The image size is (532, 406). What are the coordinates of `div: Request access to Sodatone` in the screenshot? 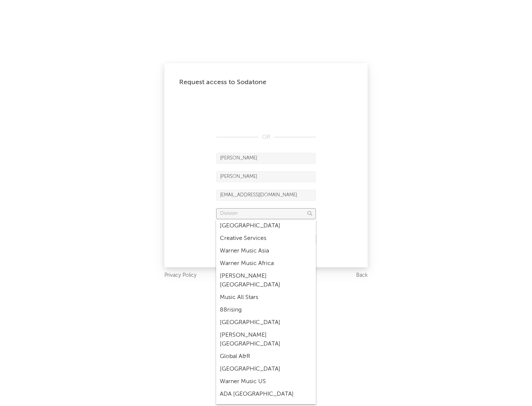 It's located at (266, 82).